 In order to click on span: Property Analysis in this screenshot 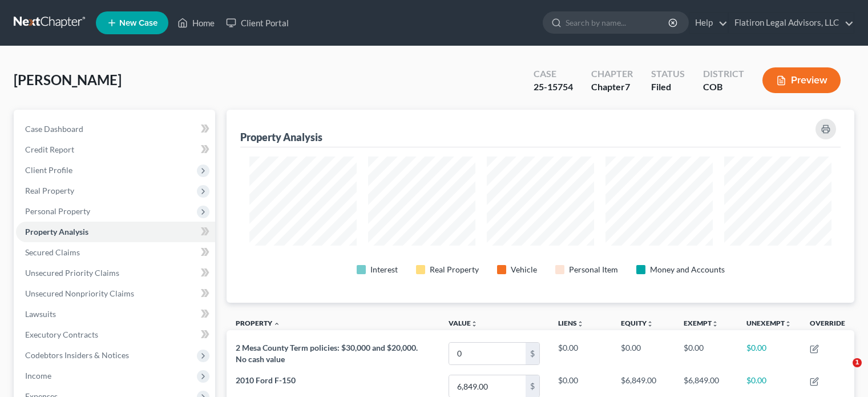, I will do `click(57, 231)`.